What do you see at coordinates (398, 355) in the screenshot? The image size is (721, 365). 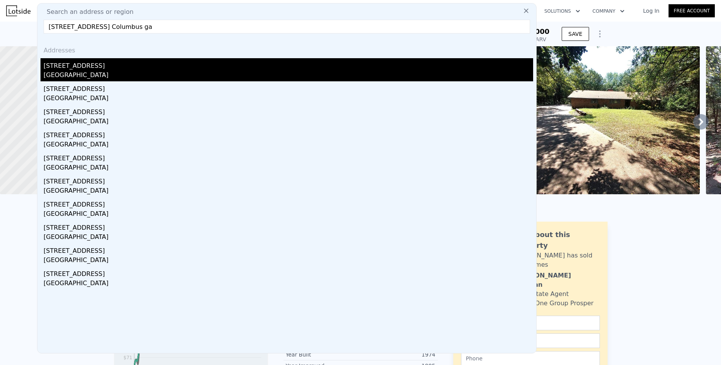 I see `div: 1974` at bounding box center [398, 355].